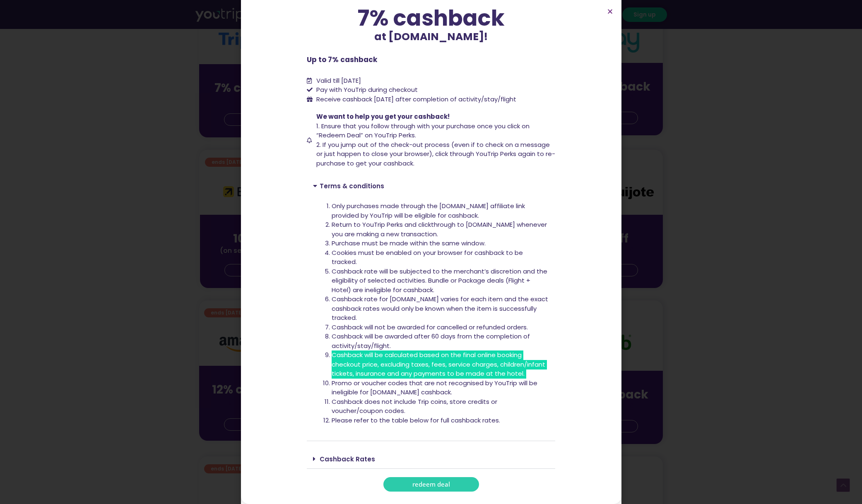 This screenshot has height=504, width=862. Describe the element at coordinates (366, 90) in the screenshot. I see `span: Pay with YouTrip during checkout` at that location.